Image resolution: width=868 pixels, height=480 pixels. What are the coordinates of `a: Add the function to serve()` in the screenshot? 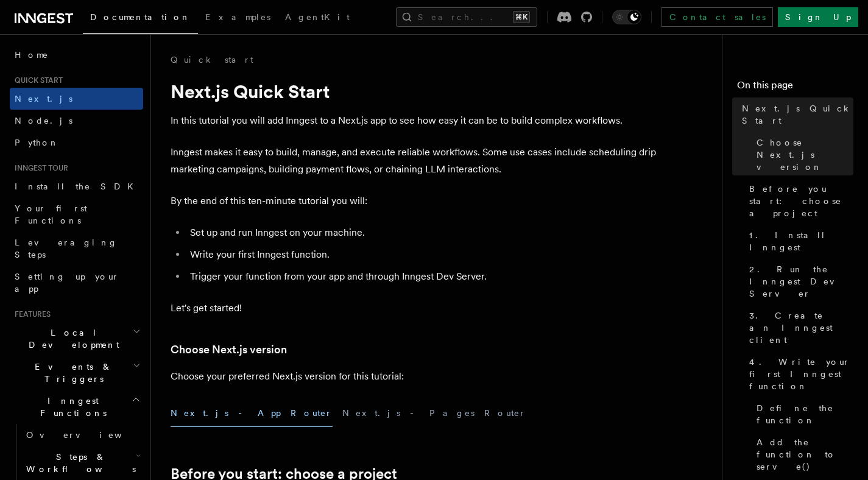 It's located at (802, 454).